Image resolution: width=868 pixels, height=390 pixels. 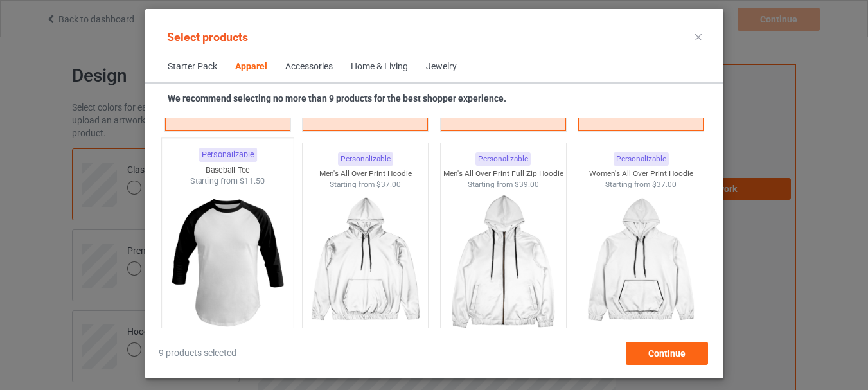 What do you see at coordinates (251, 67) in the screenshot?
I see `div: Apparel` at bounding box center [251, 67].